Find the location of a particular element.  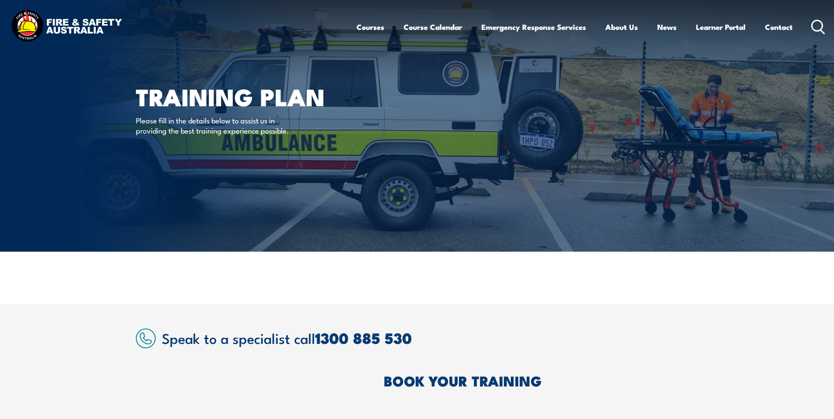

a: Course Calendar is located at coordinates (432, 27).